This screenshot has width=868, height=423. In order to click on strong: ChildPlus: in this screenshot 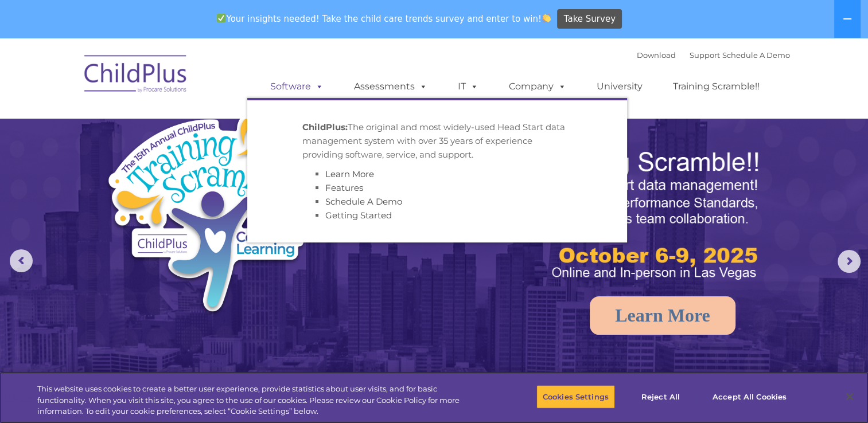, I will do `click(325, 126)`.